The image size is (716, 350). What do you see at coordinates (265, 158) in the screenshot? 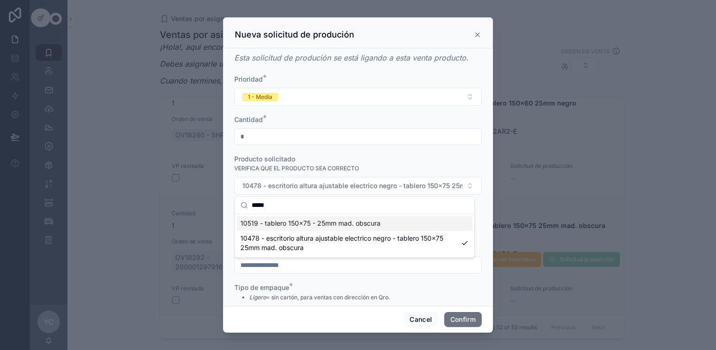
I see `span: Producto solicitado` at bounding box center [265, 158].